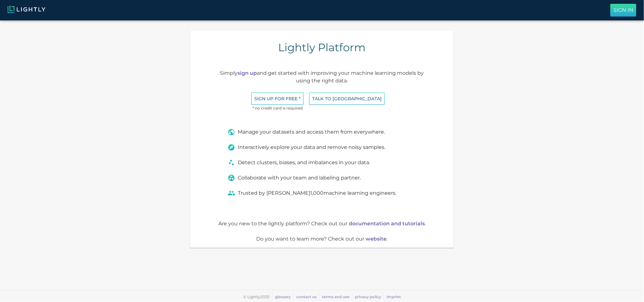  Describe the element at coordinates (336, 296) in the screenshot. I see `a: terms and use` at that location.